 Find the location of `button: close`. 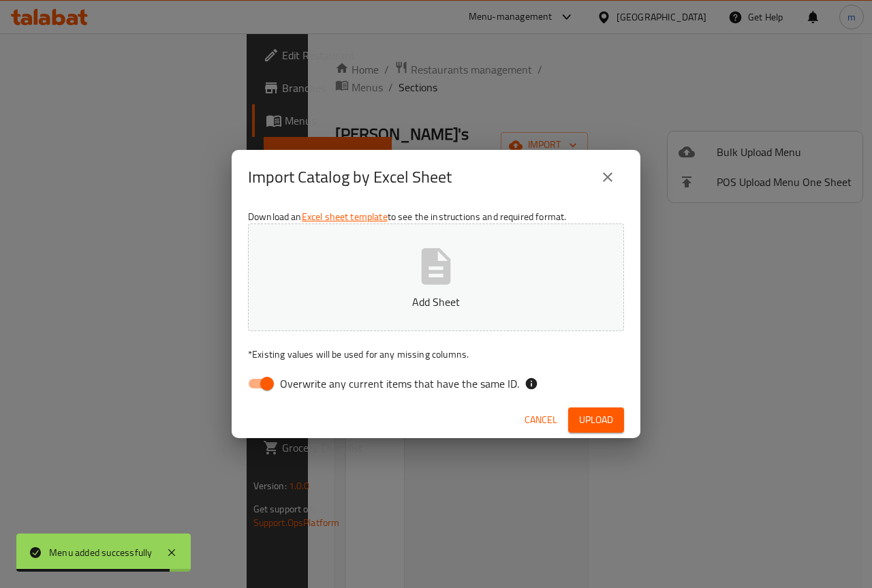

button: close is located at coordinates (608, 177).